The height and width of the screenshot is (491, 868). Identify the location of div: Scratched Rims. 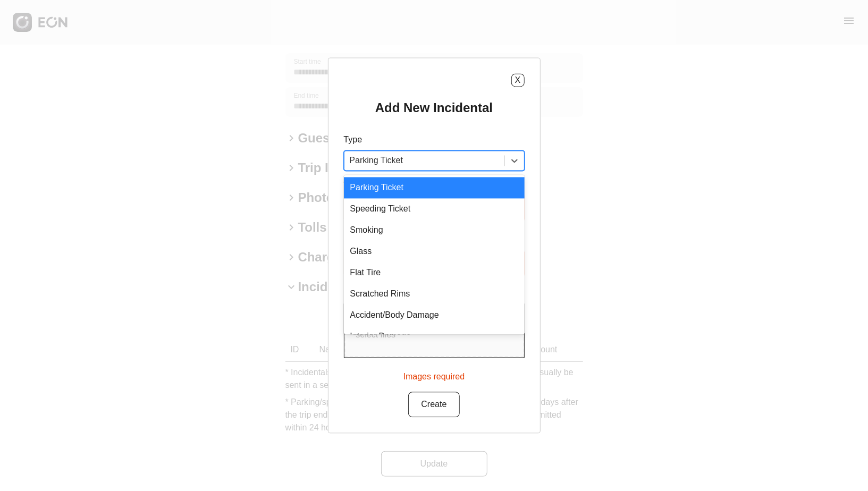
(434, 294).